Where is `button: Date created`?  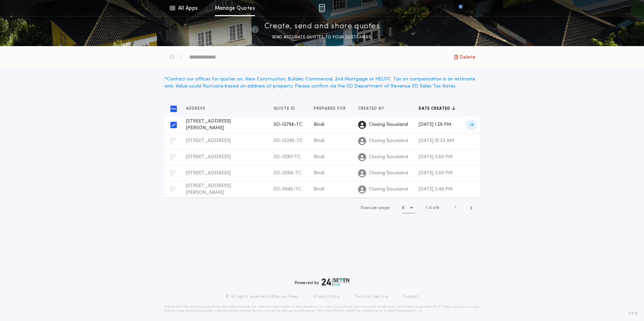 button: Date created is located at coordinates (437, 109).